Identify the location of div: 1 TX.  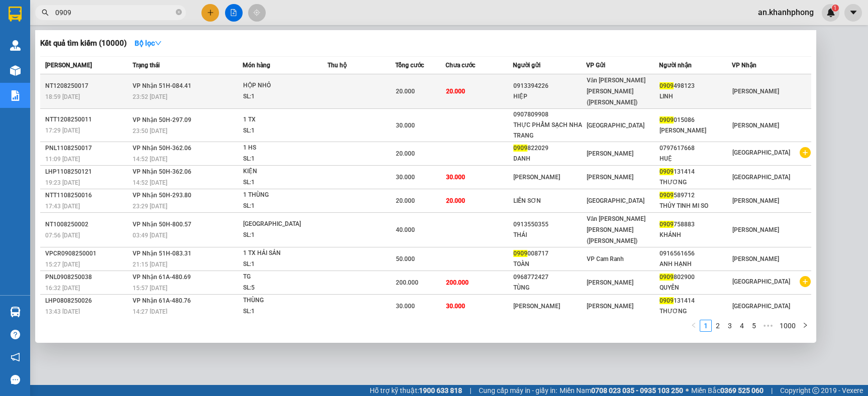
(281, 120).